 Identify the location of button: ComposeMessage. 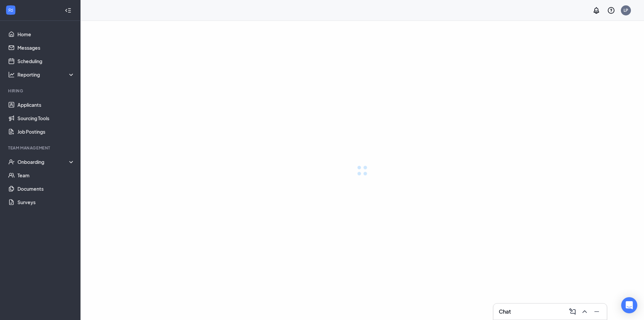
(572, 312).